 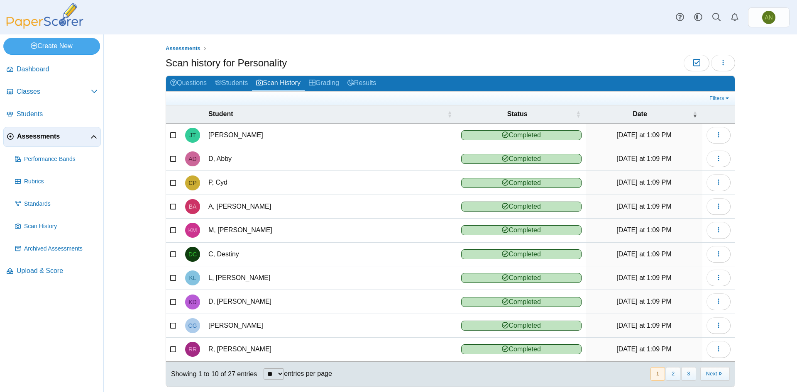 I want to click on span: Archived Assessments, so click(x=61, y=249).